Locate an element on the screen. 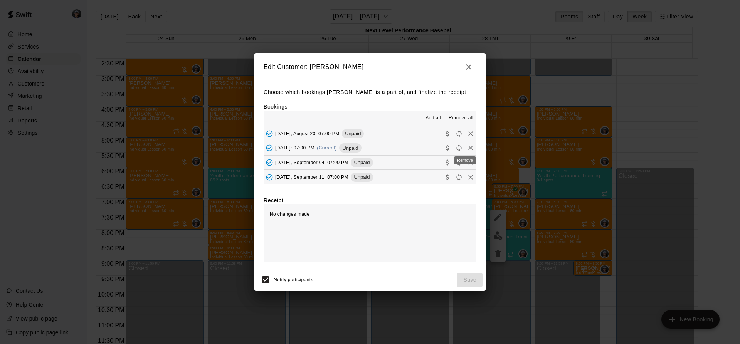 Image resolution: width=740 pixels, height=344 pixels. span: Notify participants is located at coordinates (293, 280).